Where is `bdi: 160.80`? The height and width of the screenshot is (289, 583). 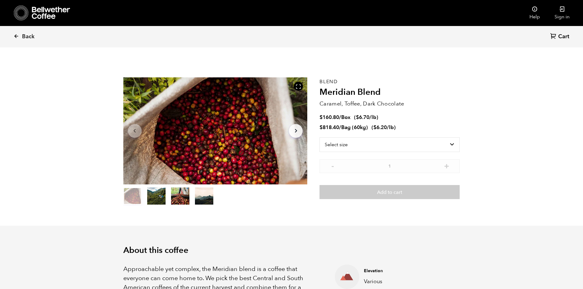 bdi: 160.80 is located at coordinates (329, 117).